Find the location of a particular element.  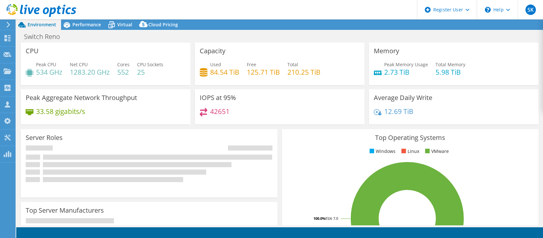

h3: Average Daily Write is located at coordinates (403, 98).